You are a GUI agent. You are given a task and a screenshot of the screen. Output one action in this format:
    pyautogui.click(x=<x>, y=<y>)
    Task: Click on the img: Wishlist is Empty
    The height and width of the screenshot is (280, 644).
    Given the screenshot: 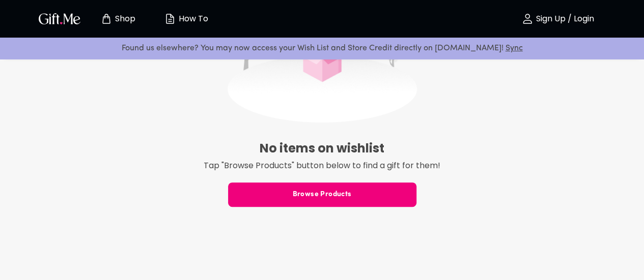 What is the action you would take?
    pyautogui.click(x=322, y=70)
    